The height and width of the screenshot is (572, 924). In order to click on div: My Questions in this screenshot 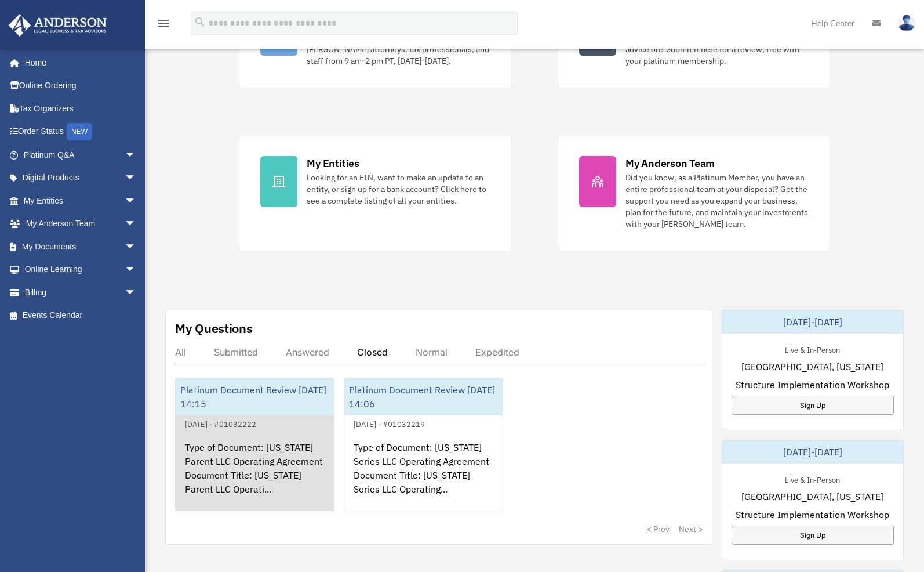, I will do `click(214, 328)`.